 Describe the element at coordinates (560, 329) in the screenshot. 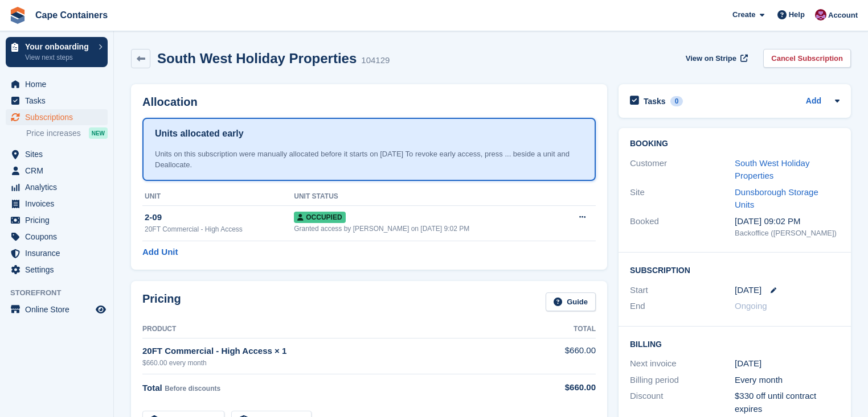

I see `th: Total` at that location.